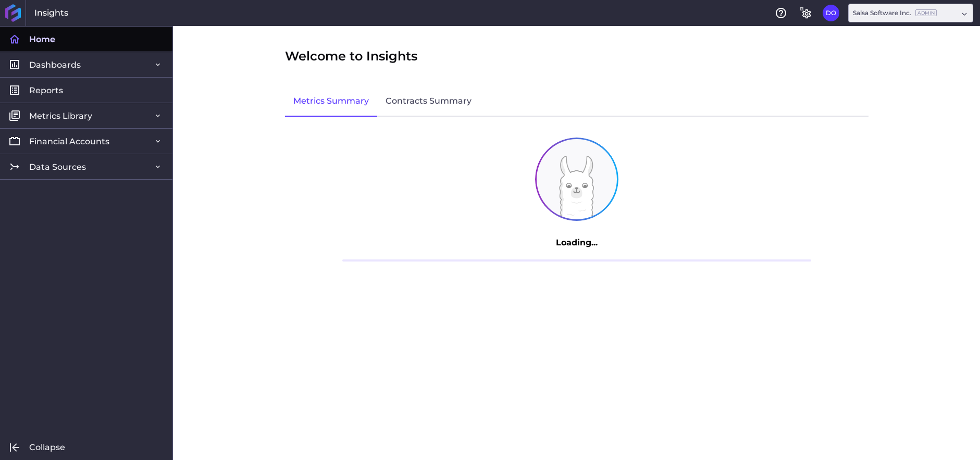  Describe the element at coordinates (47, 447) in the screenshot. I see `span: Collapse` at that location.